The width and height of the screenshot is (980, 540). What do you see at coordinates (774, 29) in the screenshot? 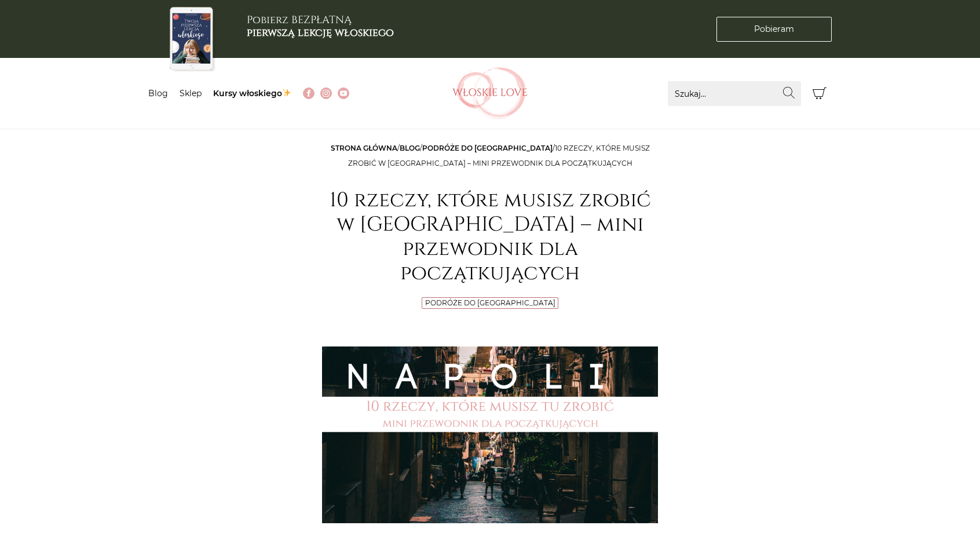
I see `a: Pobieram` at bounding box center [774, 29].